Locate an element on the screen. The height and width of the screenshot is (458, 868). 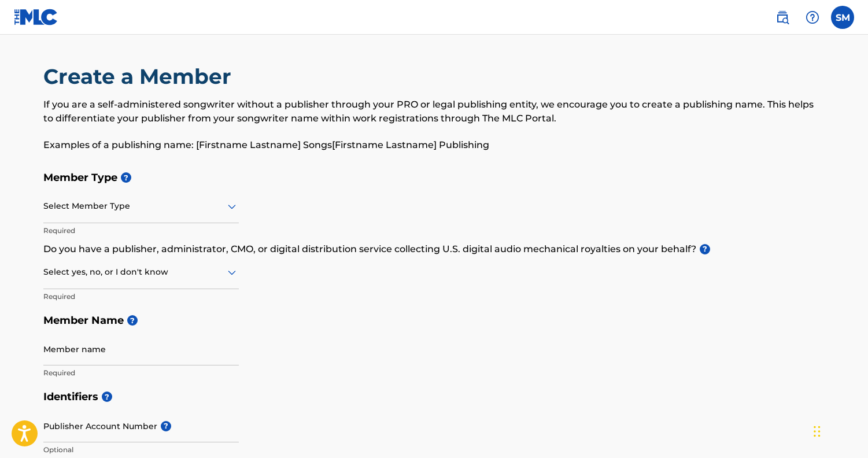
p: Examples of a publishing name: [Firstname Lastname] Songs[Firstname Lastname] Publishing is located at coordinates (434, 145).